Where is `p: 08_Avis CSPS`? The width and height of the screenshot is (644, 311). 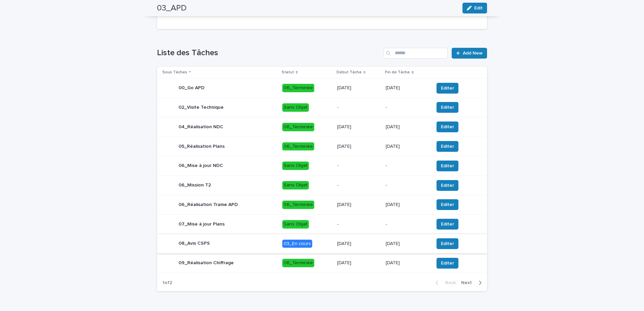
p: 08_Avis CSPS is located at coordinates (194, 244).